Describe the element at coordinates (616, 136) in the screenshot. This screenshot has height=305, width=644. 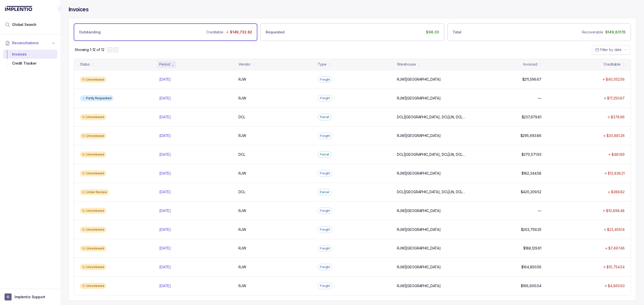
I see `p: $20,881.26` at that location.